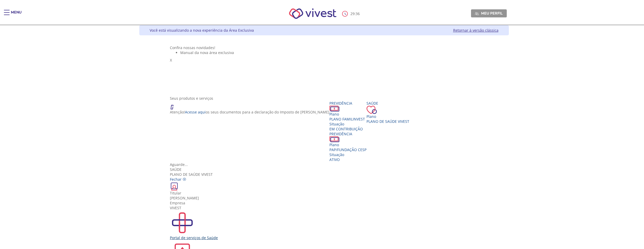  I want to click on div: Aguarde..., so click(324, 165).